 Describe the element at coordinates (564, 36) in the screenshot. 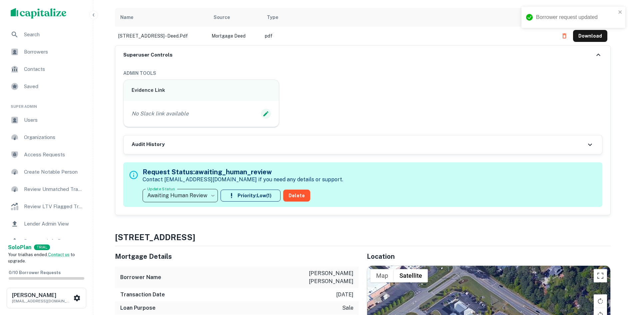

I see `button: Delete file` at that location.